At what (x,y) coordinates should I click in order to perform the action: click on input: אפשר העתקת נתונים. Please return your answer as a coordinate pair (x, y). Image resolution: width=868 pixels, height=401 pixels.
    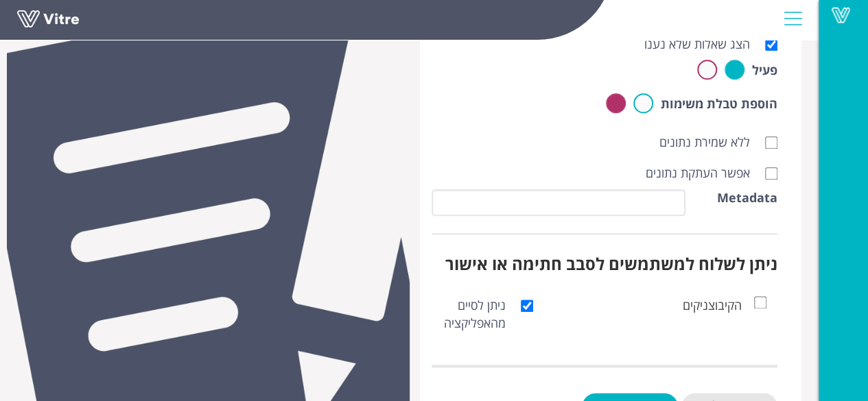
    Looking at the image, I should click on (771, 173).